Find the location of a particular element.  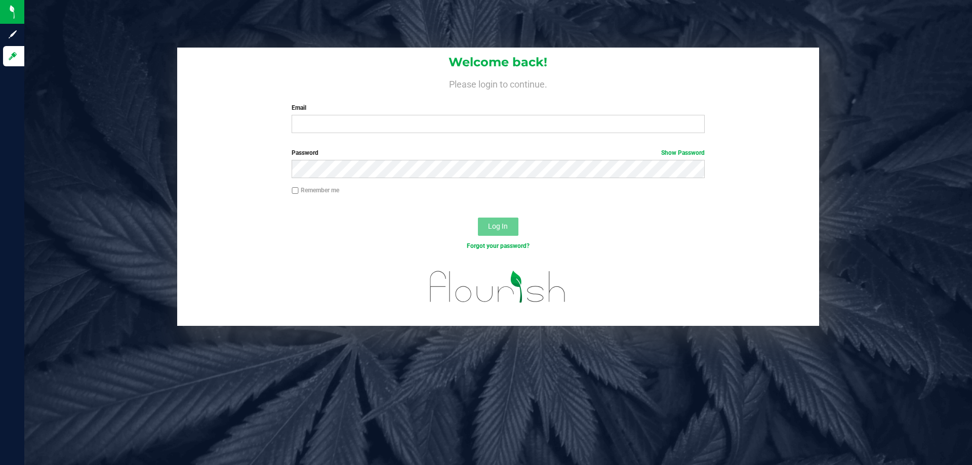

h1: Welcome back! is located at coordinates (498, 62).